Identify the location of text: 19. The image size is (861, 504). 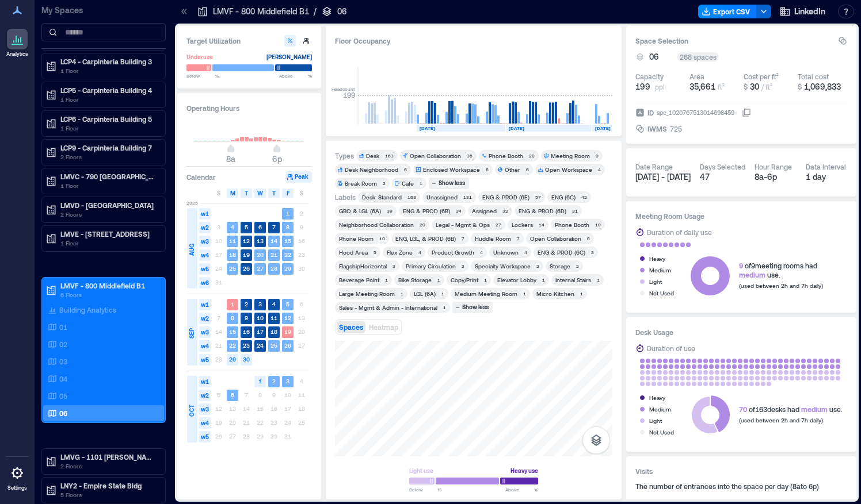
(247, 254).